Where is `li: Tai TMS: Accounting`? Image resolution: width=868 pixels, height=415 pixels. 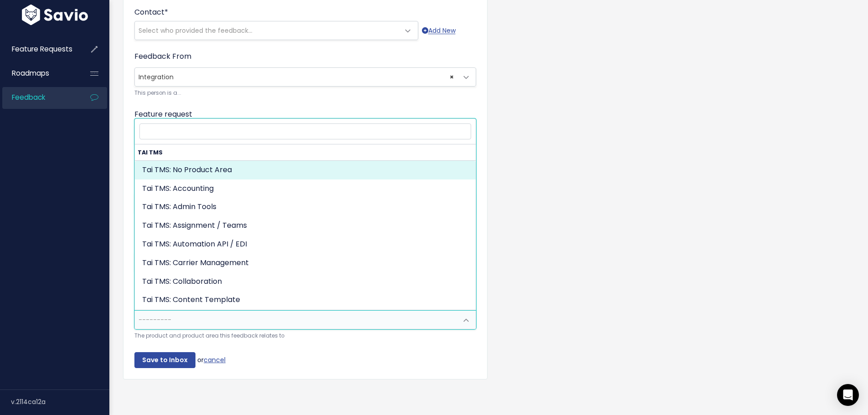 li: Tai TMS: Accounting is located at coordinates (305, 189).